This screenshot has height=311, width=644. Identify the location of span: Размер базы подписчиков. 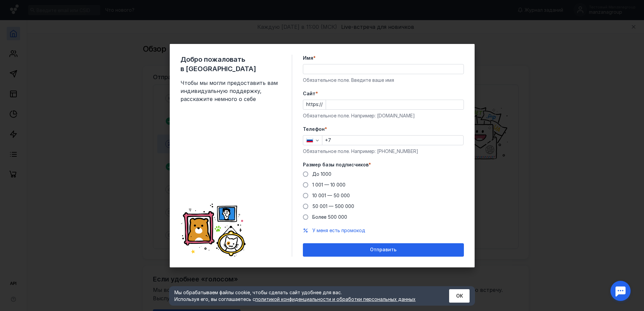
(336, 165).